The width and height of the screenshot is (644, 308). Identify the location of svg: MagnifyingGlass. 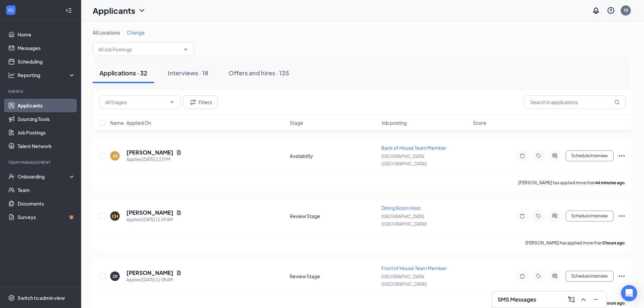
(617, 102).